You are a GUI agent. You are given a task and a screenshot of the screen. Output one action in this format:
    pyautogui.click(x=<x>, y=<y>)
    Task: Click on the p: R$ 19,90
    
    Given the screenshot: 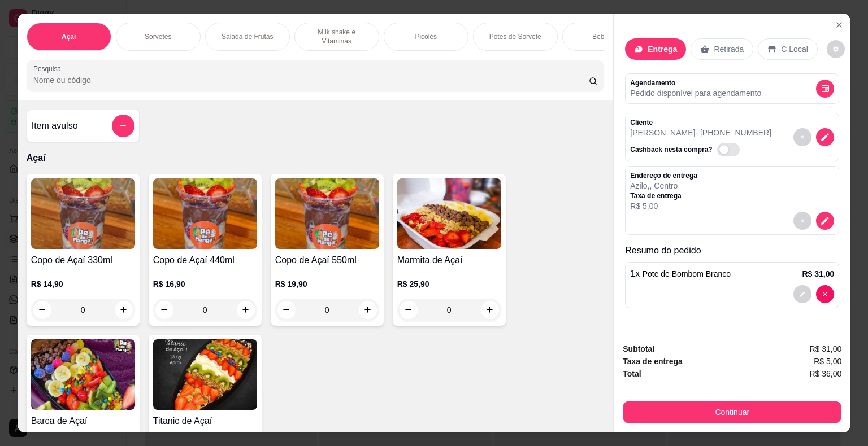 What is the action you would take?
    pyautogui.click(x=328, y=284)
    